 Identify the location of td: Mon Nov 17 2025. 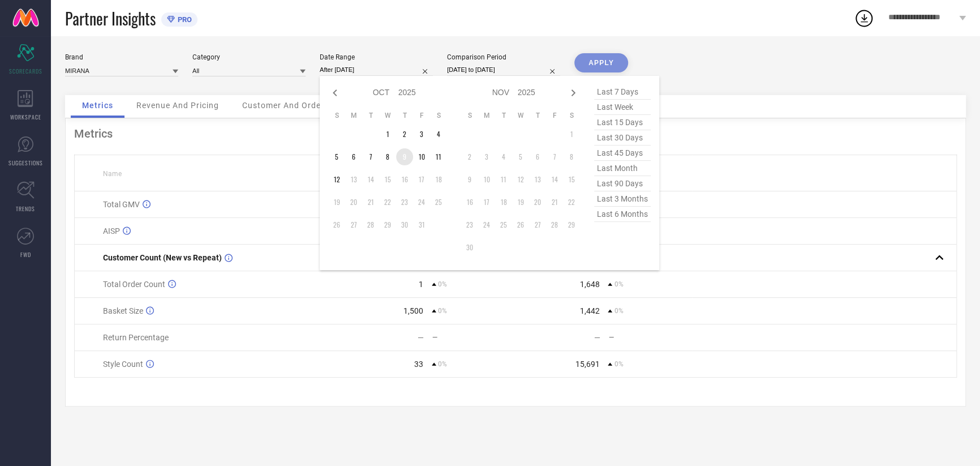
(487, 202).